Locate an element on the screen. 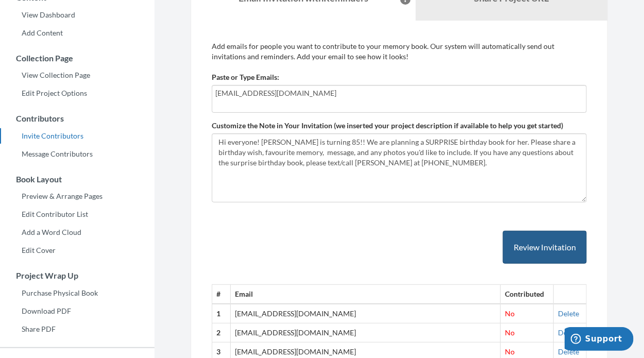 This screenshot has width=644, height=358. th: 1 is located at coordinates (222, 313).